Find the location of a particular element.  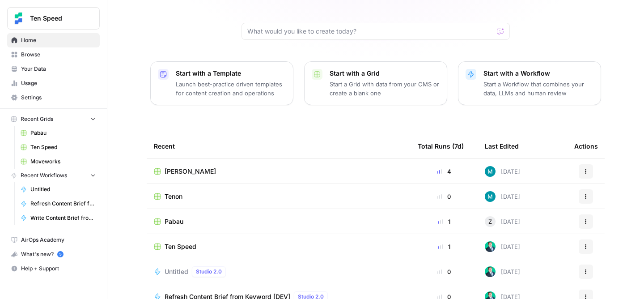

p: Start with a Grid is located at coordinates (385, 74).